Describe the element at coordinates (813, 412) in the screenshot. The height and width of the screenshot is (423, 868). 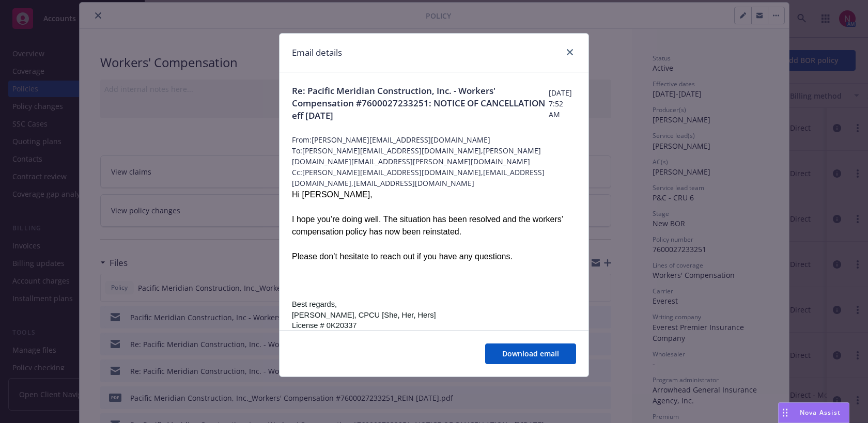
I see `button: Nova Assist` at that location.